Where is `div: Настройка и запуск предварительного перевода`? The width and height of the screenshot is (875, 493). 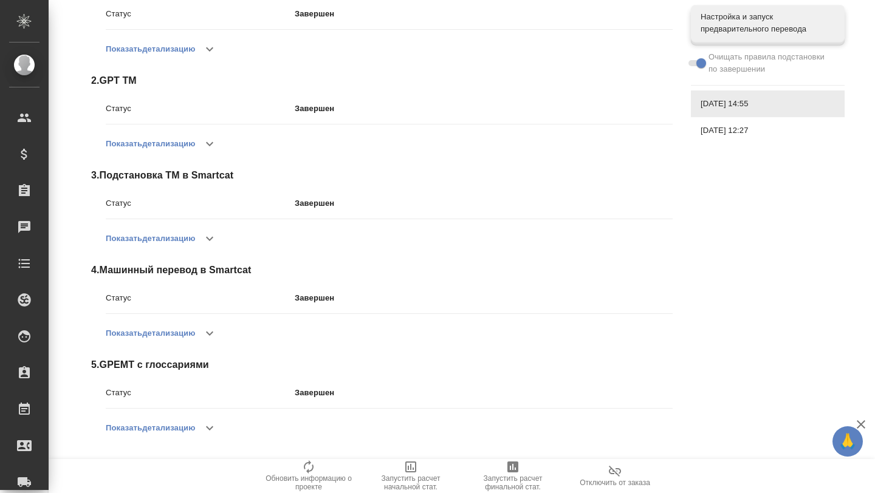 div: Настройка и запуск предварительного перевода is located at coordinates (767, 23).